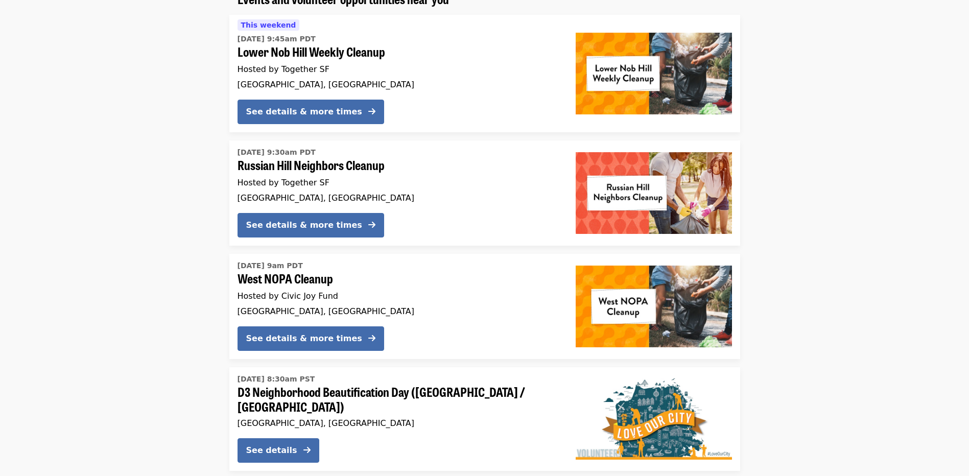 This screenshot has height=476, width=969. What do you see at coordinates (485, 193) in the screenshot?
I see `a: See details for "Russian Hill Neighbors Cleanup"` at bounding box center [485, 193].